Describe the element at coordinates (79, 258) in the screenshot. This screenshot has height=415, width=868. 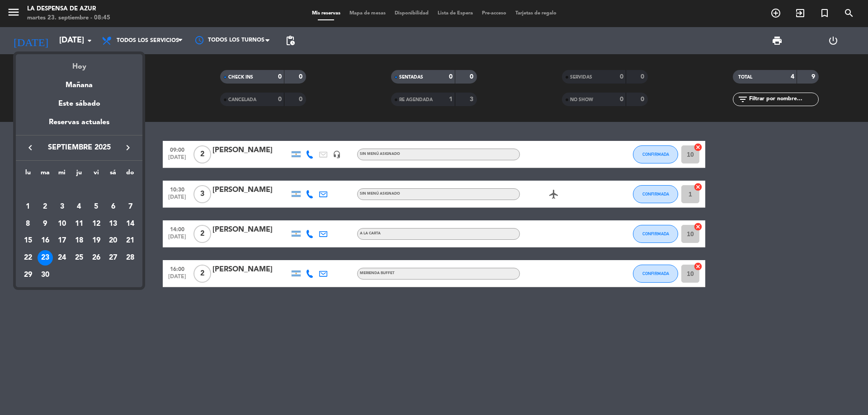
I see `div: 25` at that location.